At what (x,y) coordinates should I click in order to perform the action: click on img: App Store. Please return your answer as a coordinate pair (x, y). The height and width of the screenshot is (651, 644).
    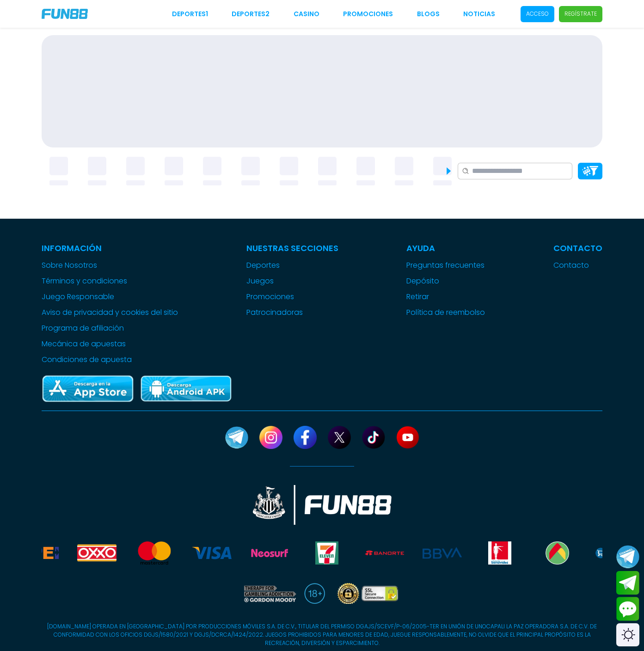
    Looking at the image, I should click on (88, 388).